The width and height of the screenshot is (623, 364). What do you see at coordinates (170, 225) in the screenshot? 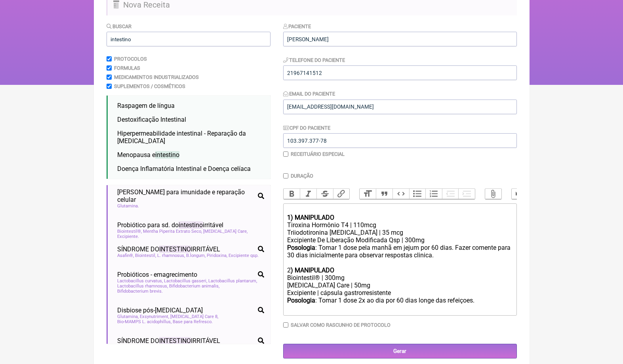
I see `span: Probiótico para sd. do irritável` at bounding box center [170, 225].